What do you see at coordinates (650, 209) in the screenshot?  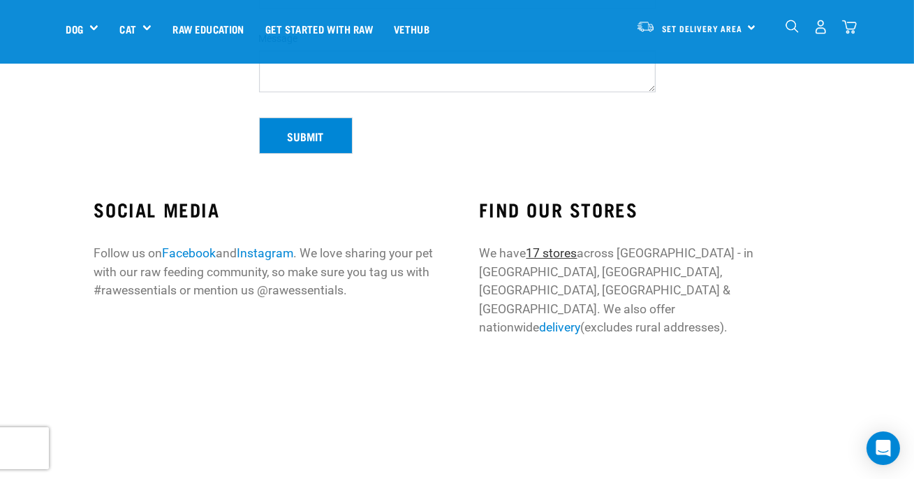 I see `h3: FIND OUR STORES` at bounding box center [650, 209].